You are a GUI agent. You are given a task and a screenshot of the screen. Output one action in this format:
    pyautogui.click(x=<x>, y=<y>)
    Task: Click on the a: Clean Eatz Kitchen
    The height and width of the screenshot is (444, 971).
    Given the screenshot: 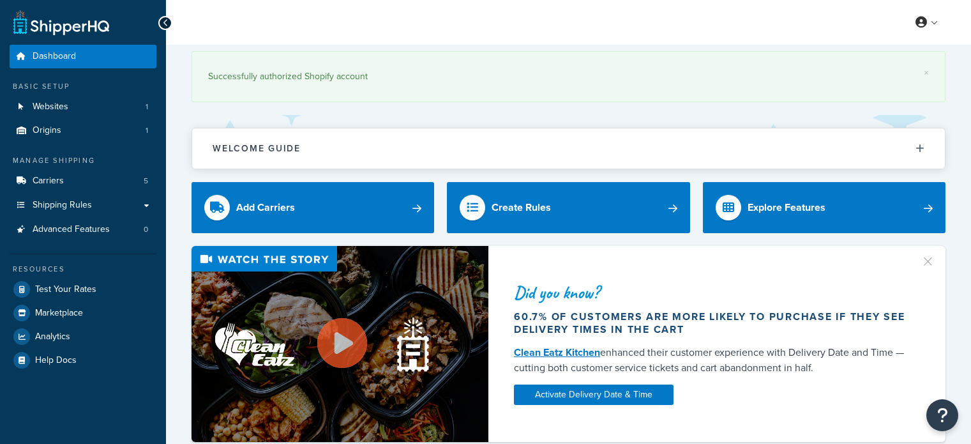 What is the action you would take?
    pyautogui.click(x=557, y=352)
    